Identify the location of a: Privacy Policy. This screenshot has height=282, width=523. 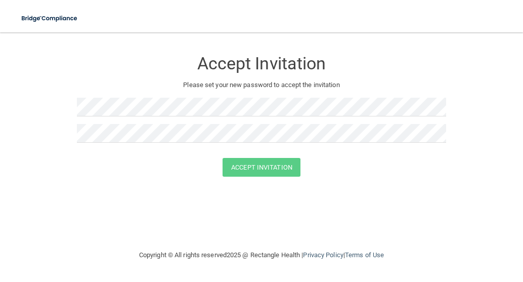
(323, 254).